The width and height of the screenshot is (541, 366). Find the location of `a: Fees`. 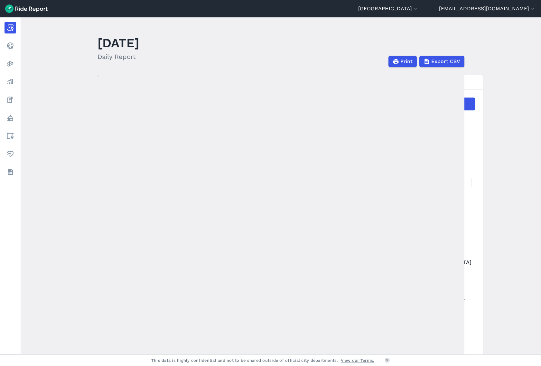

a: Fees is located at coordinates (10, 100).